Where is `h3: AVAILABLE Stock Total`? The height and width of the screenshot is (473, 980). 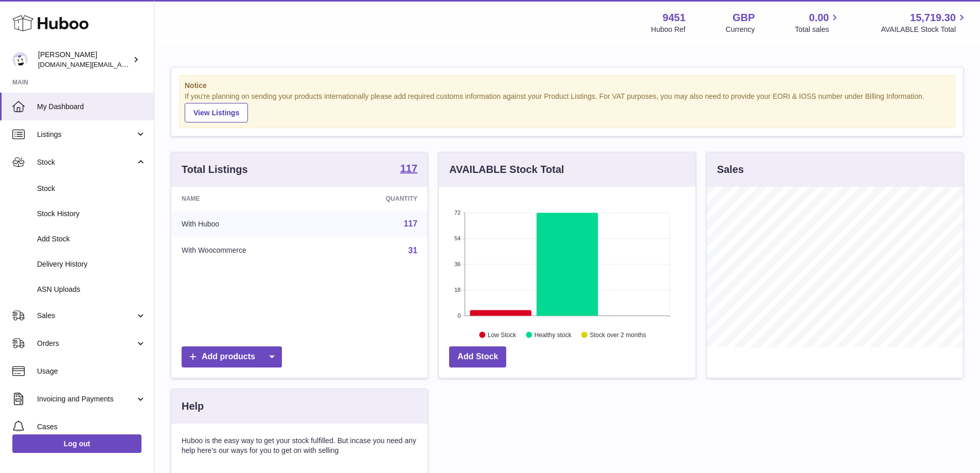 h3: AVAILABLE Stock Total is located at coordinates (507, 169).